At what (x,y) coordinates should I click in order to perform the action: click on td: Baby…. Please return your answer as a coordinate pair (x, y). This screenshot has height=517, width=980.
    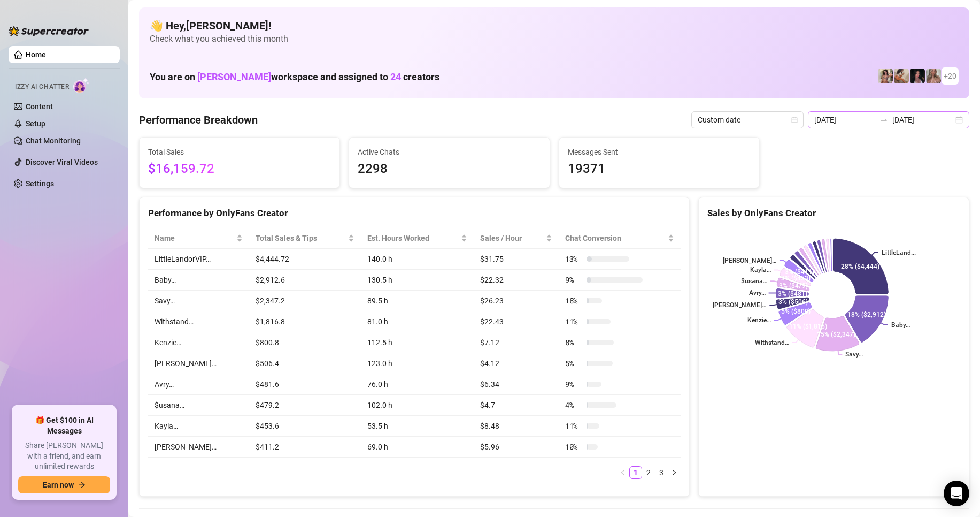
    Looking at the image, I should click on (198, 280).